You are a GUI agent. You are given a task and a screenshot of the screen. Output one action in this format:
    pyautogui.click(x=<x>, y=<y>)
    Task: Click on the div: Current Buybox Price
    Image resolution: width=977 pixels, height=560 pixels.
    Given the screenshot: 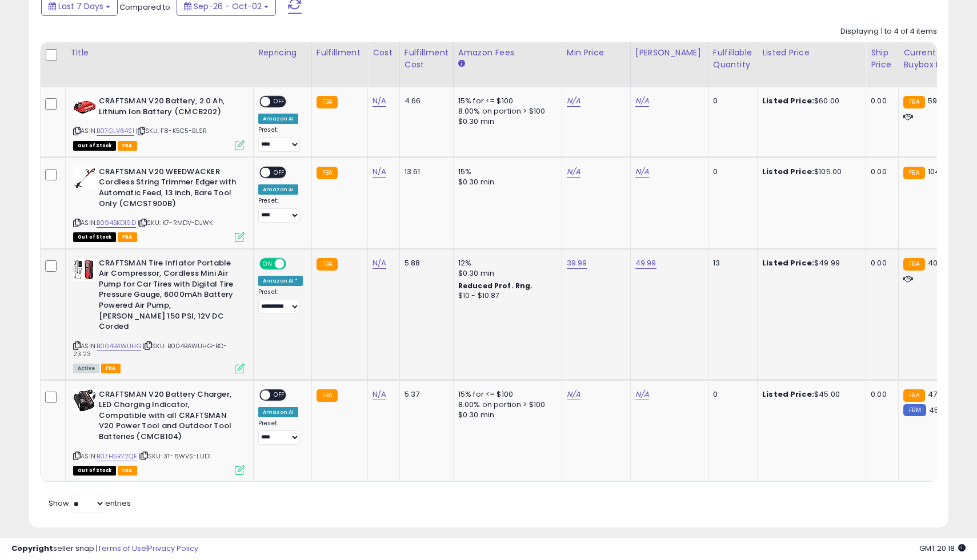 What is the action you would take?
    pyautogui.click(x=933, y=58)
    